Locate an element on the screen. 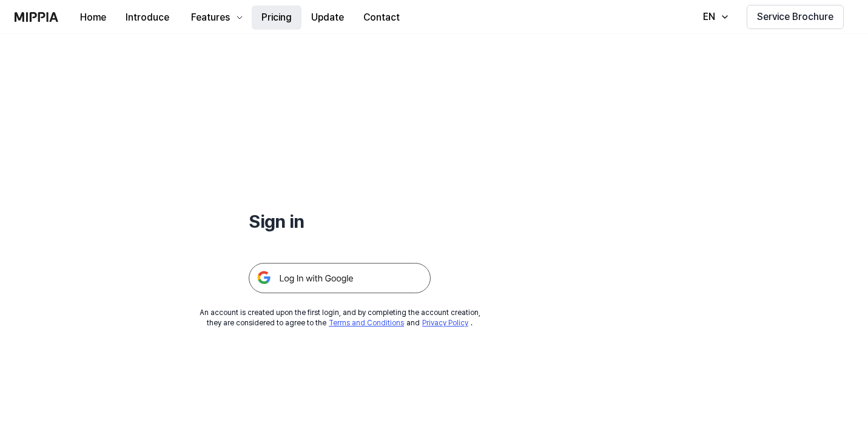 The height and width of the screenshot is (438, 868). div: EN is located at coordinates (709, 17).